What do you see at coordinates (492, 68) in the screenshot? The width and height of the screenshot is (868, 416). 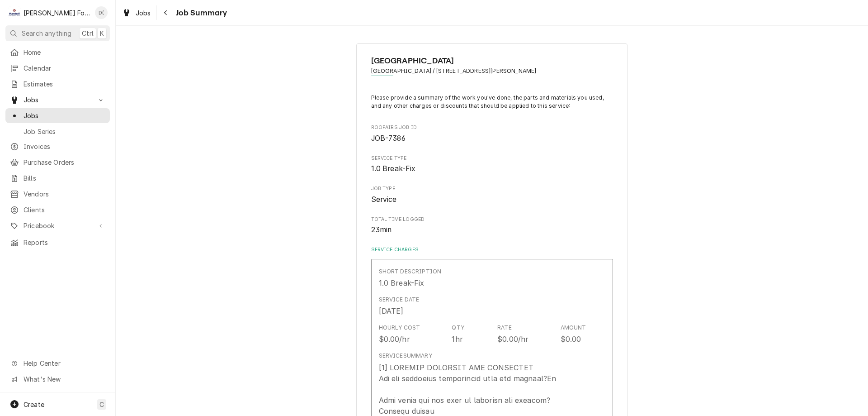 I see `div: Client Information` at bounding box center [492, 68].